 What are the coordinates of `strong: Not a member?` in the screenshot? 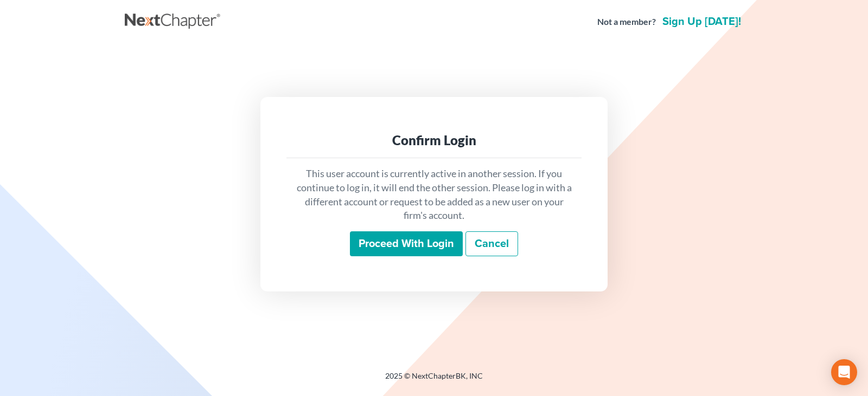 It's located at (627, 22).